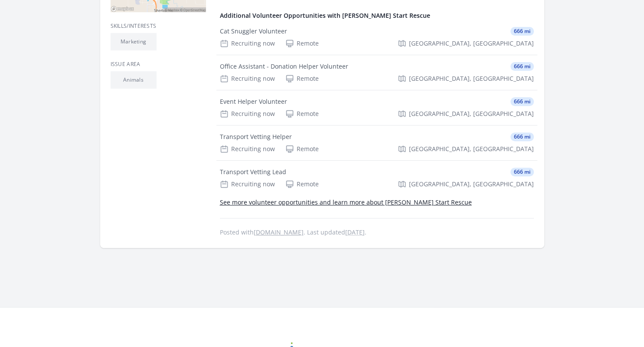 The height and width of the screenshot is (347, 644). I want to click on li: Marketing, so click(134, 42).